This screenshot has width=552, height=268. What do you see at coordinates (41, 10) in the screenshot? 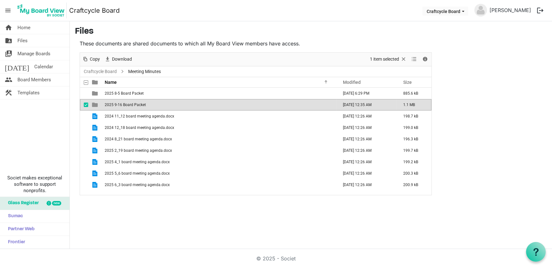
I see `img: My Board View Logo` at bounding box center [41, 10].